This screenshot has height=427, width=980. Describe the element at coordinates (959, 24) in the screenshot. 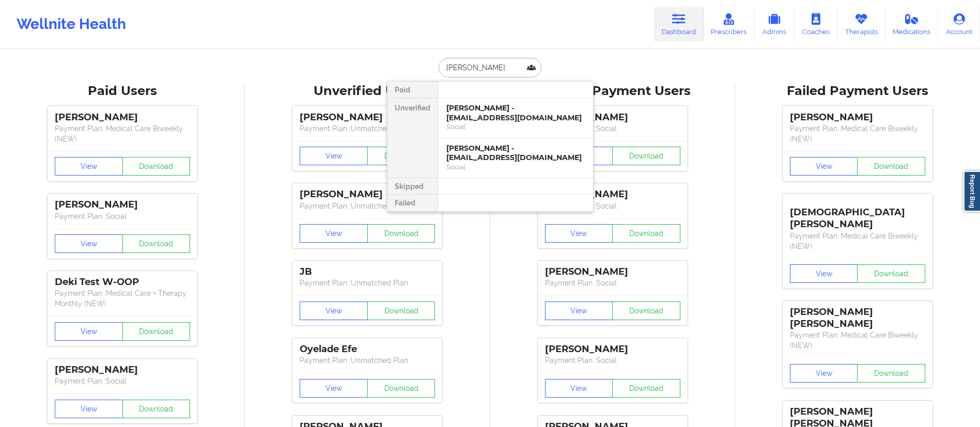

I see `a: Account` at that location.